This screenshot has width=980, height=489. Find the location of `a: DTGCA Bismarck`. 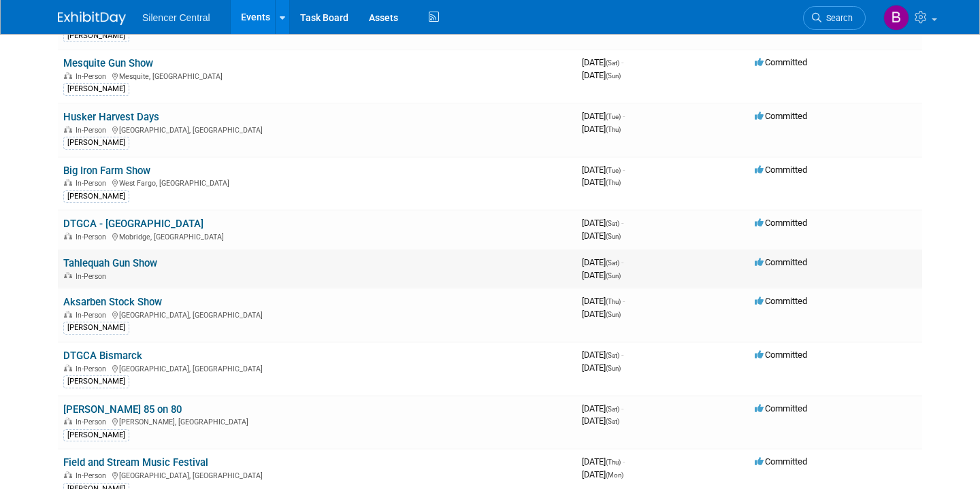

a: DTGCA Bismarck is located at coordinates (103, 356).